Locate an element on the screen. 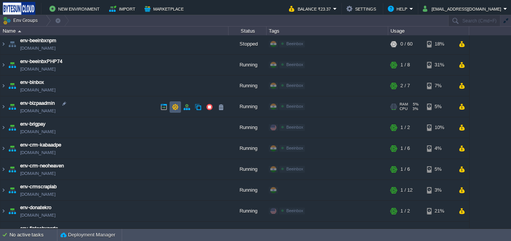 This screenshot has height=241, width=511. div: 1 / 8 is located at coordinates (405, 65).